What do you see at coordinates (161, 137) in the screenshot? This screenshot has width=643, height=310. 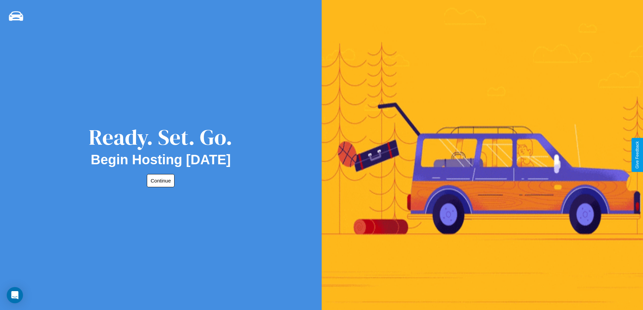 I see `div: Ready. Set. Go.` at bounding box center [161, 137].